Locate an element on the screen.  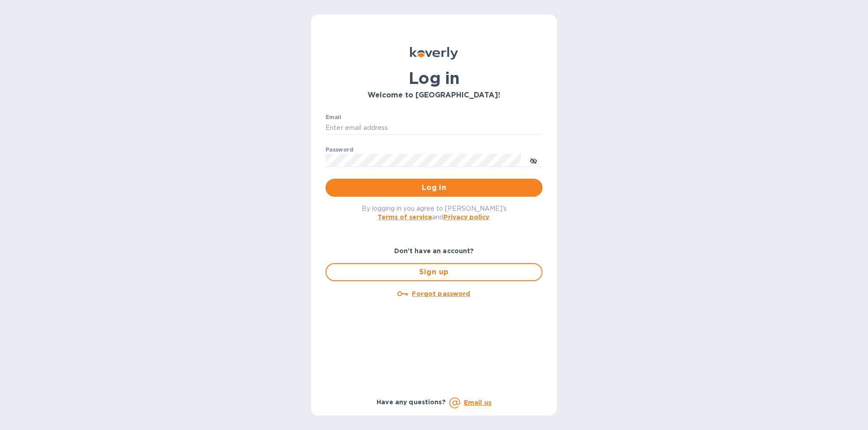
input: Enter email address is located at coordinates (434, 128).